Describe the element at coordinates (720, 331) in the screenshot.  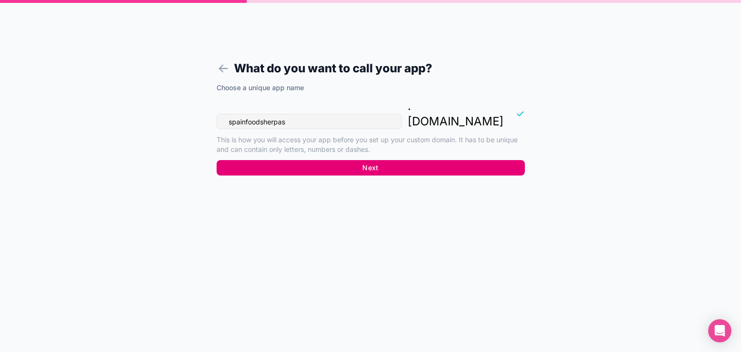
I see `div: Open Intercom Messenger` at that location.